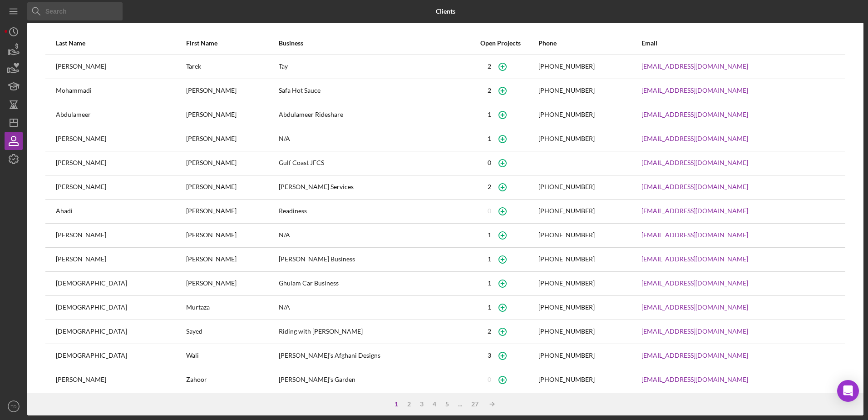 The height and width of the screenshot is (420, 868). I want to click on div: Abdulameer, so click(120, 115).